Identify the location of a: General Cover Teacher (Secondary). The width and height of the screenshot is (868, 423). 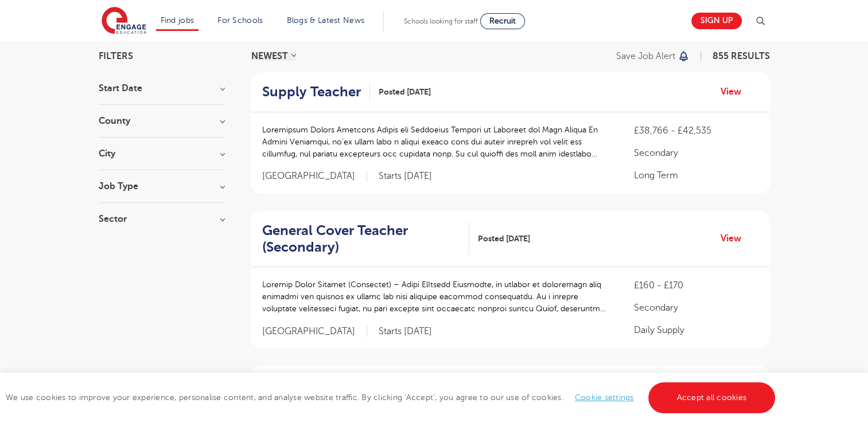
(365, 239).